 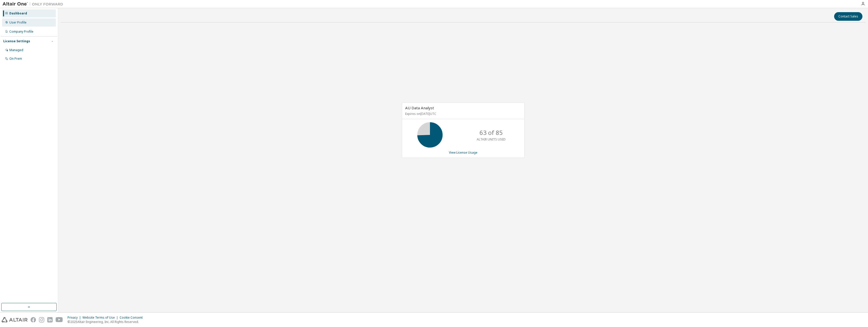 What do you see at coordinates (849, 16) in the screenshot?
I see `button: Contact Sales` at bounding box center [849, 16].